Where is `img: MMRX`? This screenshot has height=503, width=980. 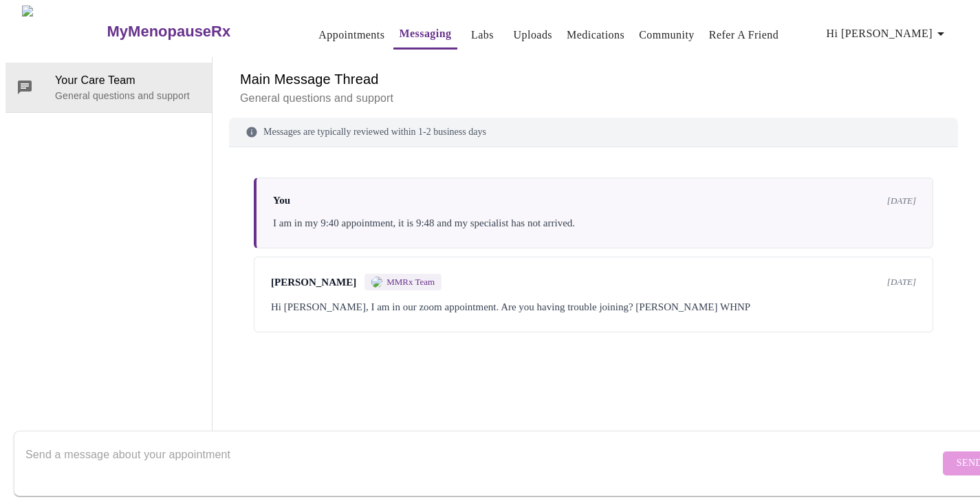 img: MMRX is located at coordinates (377, 282).